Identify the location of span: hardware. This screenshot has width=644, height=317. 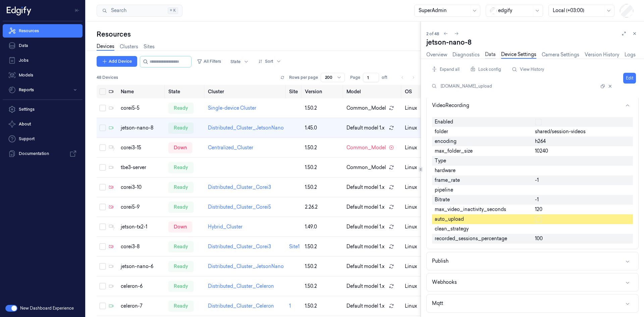
(445, 171).